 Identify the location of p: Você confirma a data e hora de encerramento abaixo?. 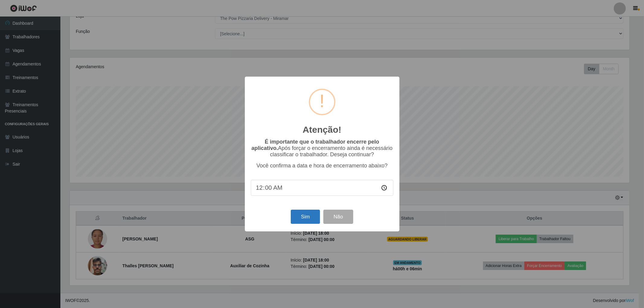
(322, 165).